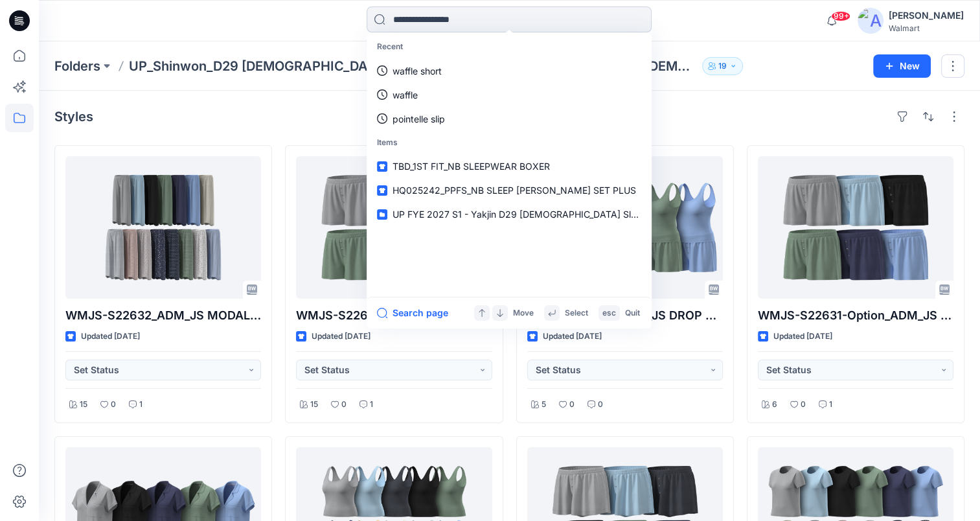  What do you see at coordinates (856, 315) in the screenshot?
I see `p: WMJS-S22631-Option_ADM_JS MODAL SPAN SHORTS` at bounding box center [856, 315].